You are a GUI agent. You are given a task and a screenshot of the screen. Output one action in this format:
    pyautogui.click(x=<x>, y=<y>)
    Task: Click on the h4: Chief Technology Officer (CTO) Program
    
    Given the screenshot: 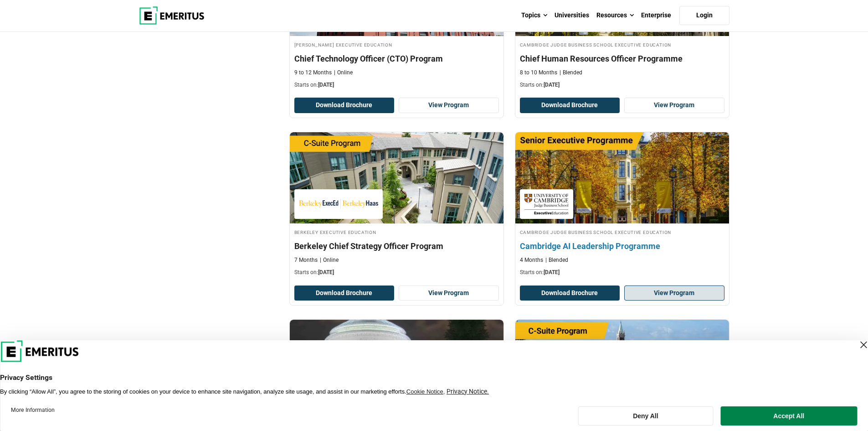 What is the action you would take?
    pyautogui.click(x=396, y=58)
    